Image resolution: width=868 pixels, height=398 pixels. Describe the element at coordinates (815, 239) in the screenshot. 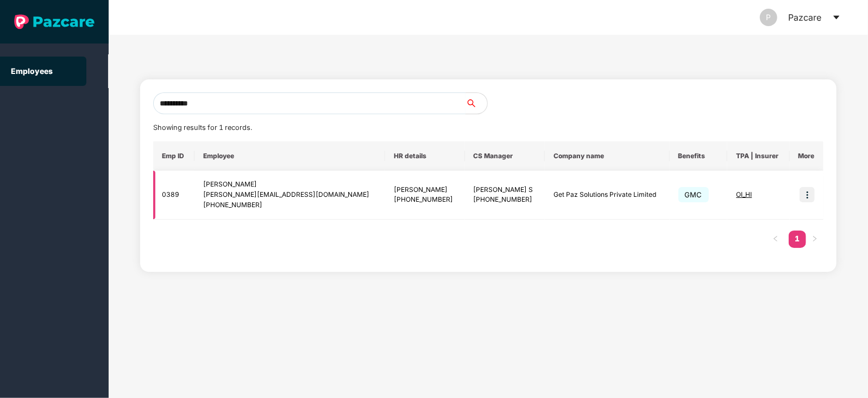

I see `li: Next Page` at that location.